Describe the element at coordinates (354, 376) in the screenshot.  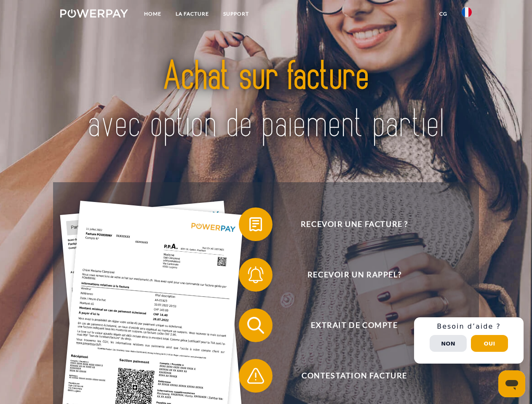
I see `span: Contestation Facture` at that location.